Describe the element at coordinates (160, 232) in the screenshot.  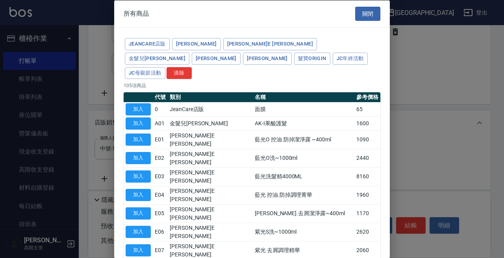
I see `td: E06` at that location.